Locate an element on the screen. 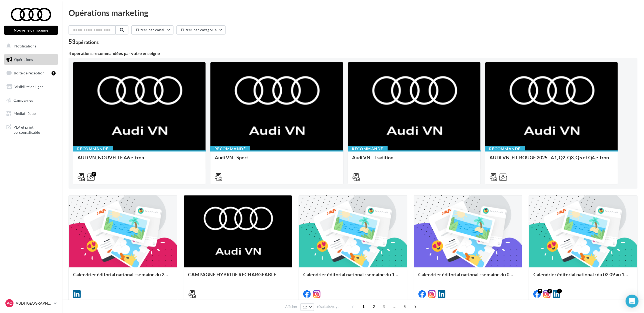 The height and width of the screenshot is (313, 644). span: PLV et print personnalisable is located at coordinates (35, 129).